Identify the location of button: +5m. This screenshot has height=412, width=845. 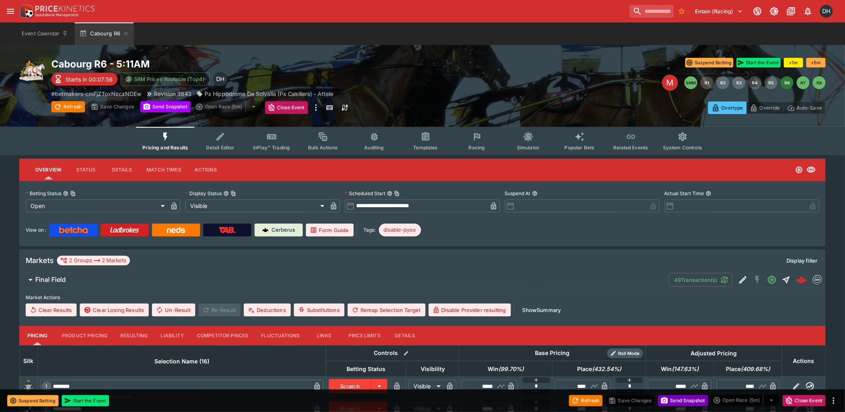
(816, 63).